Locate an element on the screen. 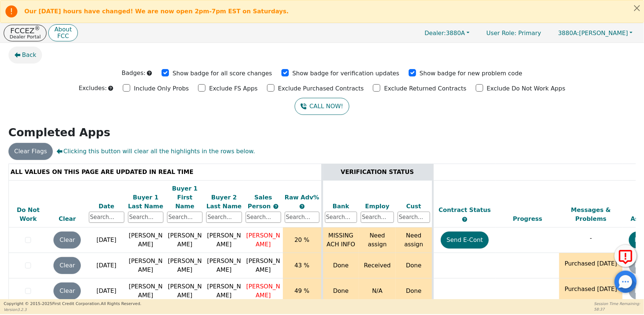 Image resolution: width=644 pixels, height=315 pixels. div: Clear is located at coordinates (67, 219).